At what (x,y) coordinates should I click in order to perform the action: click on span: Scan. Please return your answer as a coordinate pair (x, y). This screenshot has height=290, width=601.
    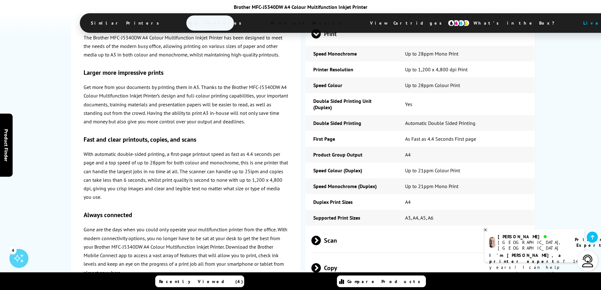
    Looking at the image, I should click on (420, 240).